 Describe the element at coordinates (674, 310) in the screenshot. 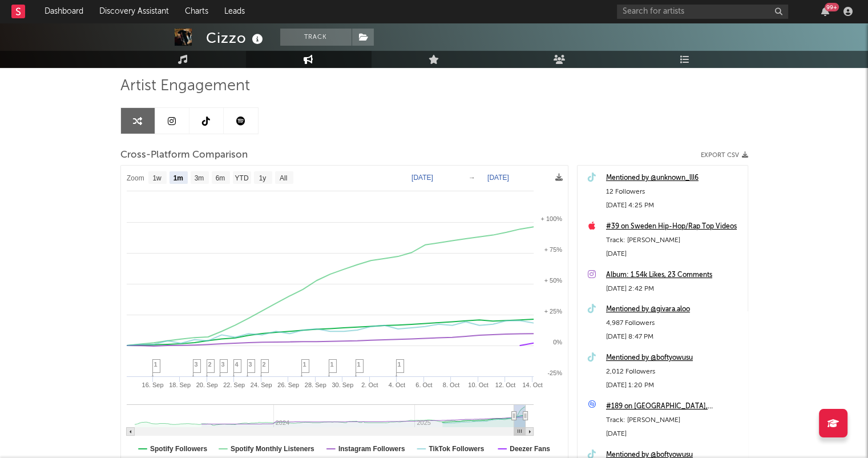

I see `div: Mentioned by @givara.aloo` at that location.